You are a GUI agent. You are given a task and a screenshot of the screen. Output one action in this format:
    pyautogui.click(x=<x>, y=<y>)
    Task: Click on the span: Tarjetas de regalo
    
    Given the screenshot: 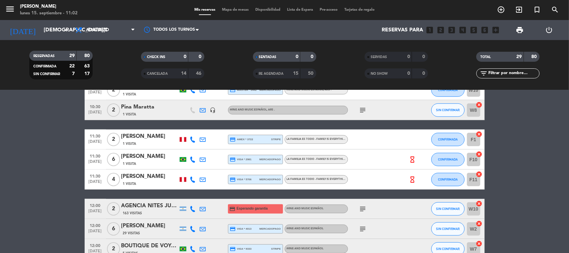 What is the action you would take?
    pyautogui.click(x=360, y=10)
    